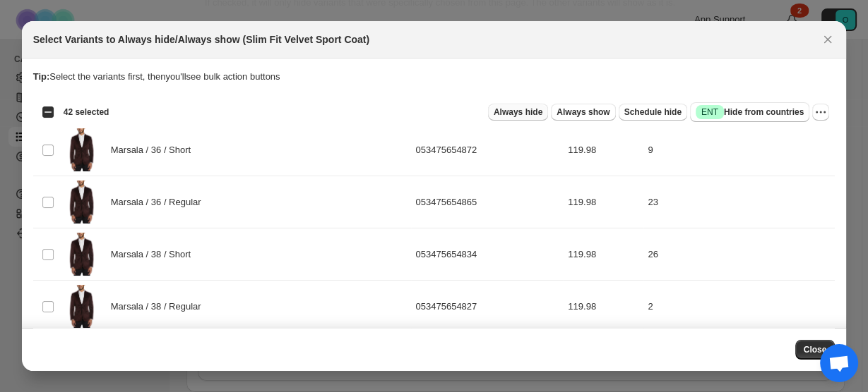 The image size is (868, 392). What do you see at coordinates (583, 112) in the screenshot?
I see `button: Always show` at bounding box center [583, 112].